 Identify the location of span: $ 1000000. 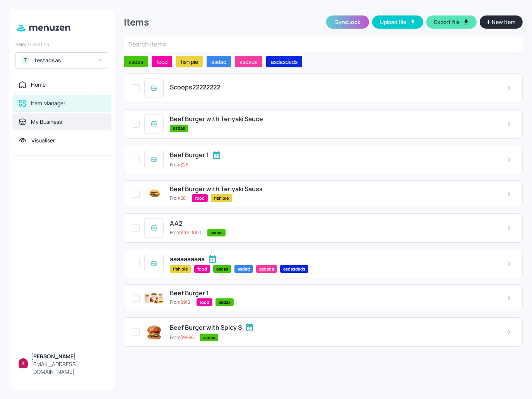
(191, 232).